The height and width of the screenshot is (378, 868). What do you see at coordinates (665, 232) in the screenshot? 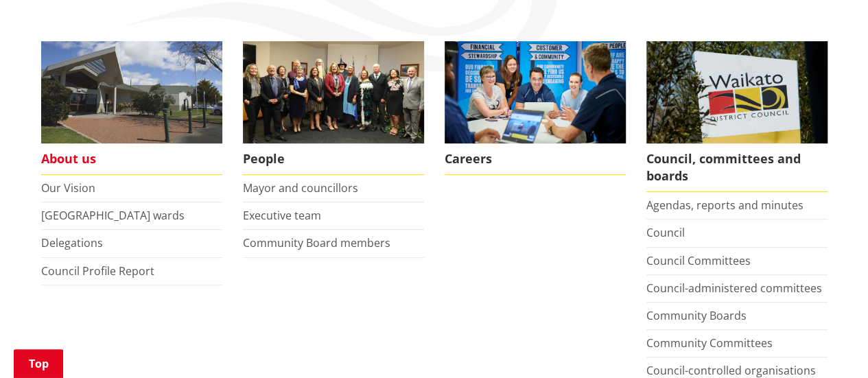
I see `a: Council` at bounding box center [665, 232].